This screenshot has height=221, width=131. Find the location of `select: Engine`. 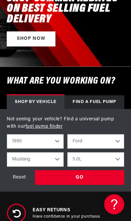

select: Engine is located at coordinates (95, 160).